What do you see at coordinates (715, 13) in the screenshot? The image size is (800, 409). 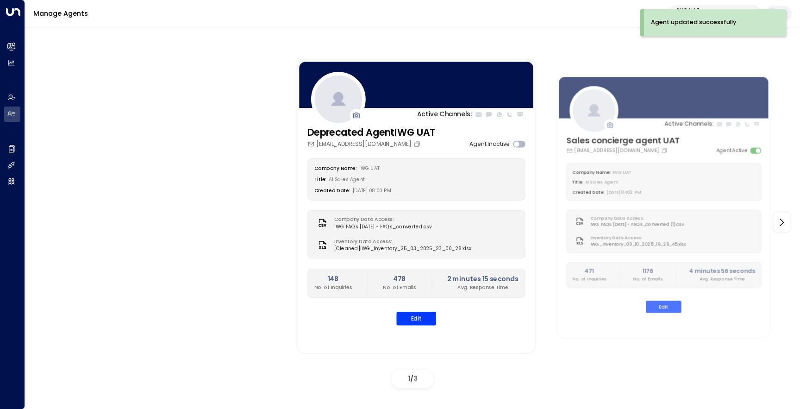 I see `button: IWG UAT1157f799-5e31-4221-9e36-526923908d85` at bounding box center [715, 13].